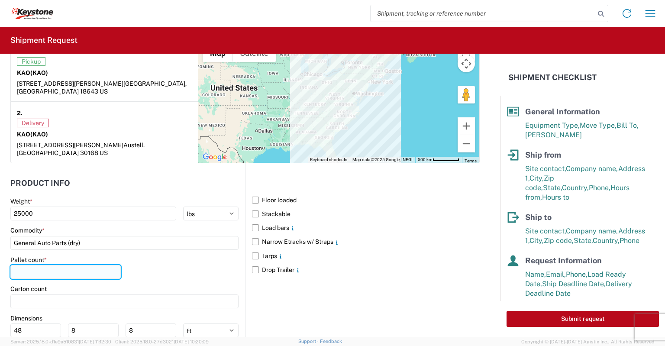  What do you see at coordinates (215, 157) in the screenshot?
I see `a: Open this area in Google Maps (opens a new window)` at bounding box center [215, 157].